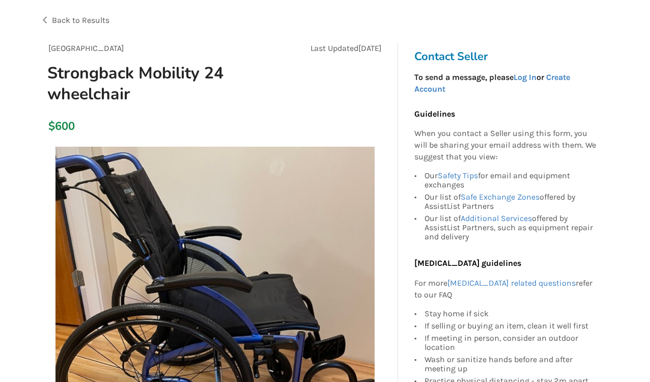  Describe the element at coordinates (496, 218) in the screenshot. I see `a: Additional Services` at that location.